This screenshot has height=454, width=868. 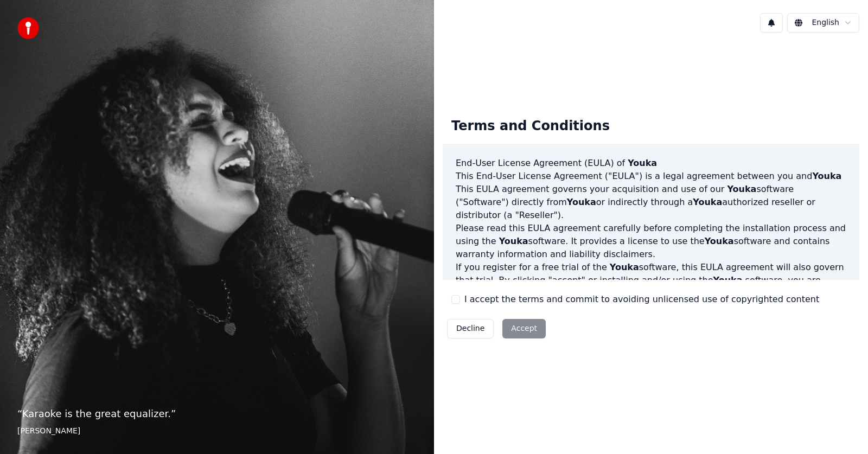 What do you see at coordinates (471, 328) in the screenshot?
I see `button: Decline` at bounding box center [471, 328].